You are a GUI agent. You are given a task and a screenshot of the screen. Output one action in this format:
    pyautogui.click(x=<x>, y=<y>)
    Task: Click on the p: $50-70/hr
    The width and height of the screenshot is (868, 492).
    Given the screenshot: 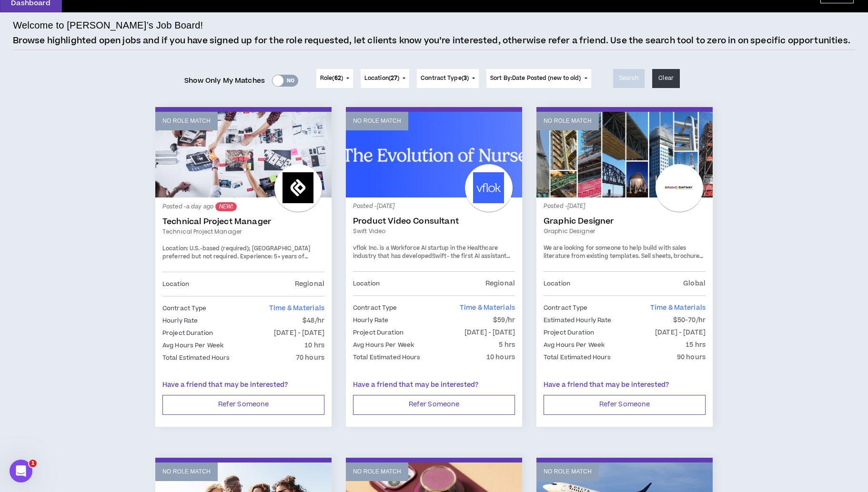 What is the action you would take?
    pyautogui.click(x=689, y=320)
    